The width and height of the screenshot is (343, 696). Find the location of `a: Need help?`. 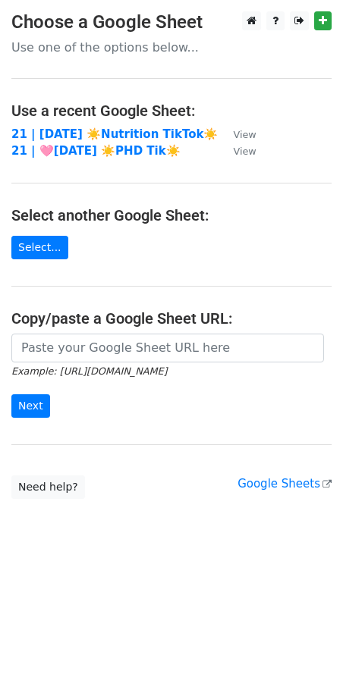

a: Need help? is located at coordinates (48, 487).